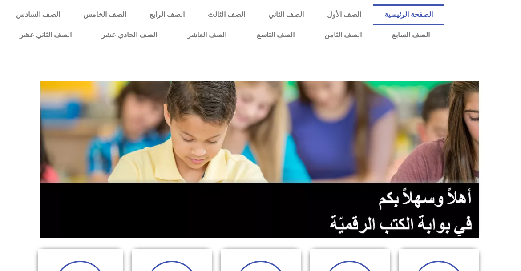 Image resolution: width=521 pixels, height=271 pixels. I want to click on a: الصف الأول, so click(344, 15).